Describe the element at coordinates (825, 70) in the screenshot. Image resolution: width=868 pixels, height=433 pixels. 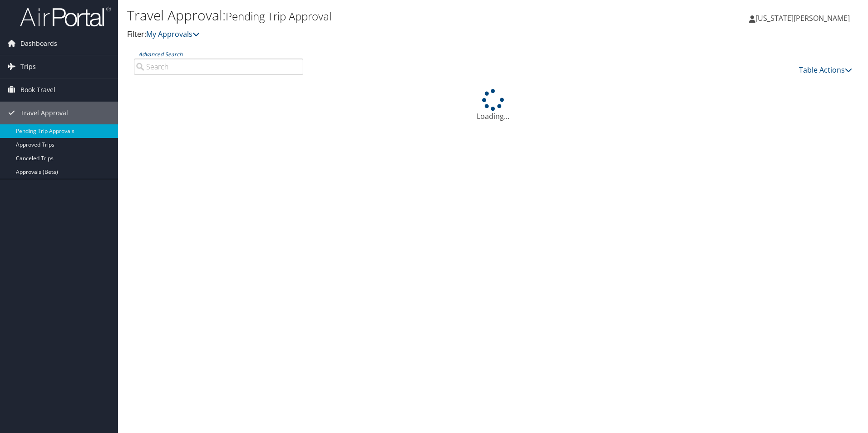
I see `a: Table Actions` at that location.